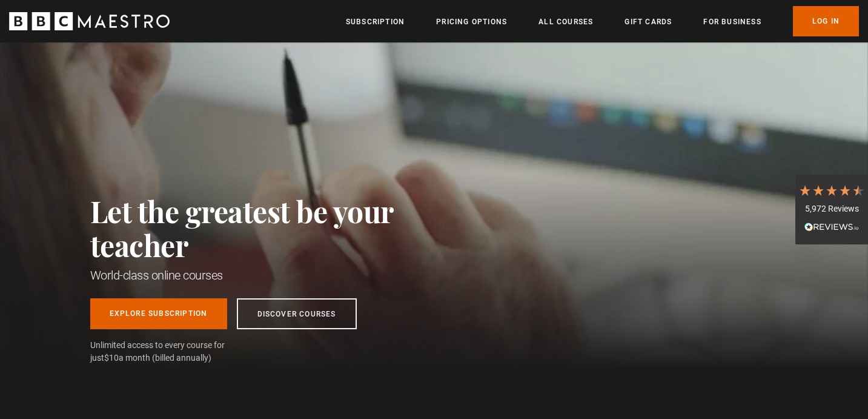 This screenshot has height=419, width=868. I want to click on div: 4.7 Stars, so click(832, 191).